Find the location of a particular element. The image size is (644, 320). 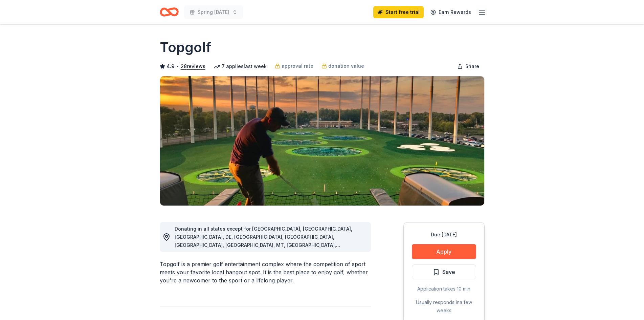

span: donation value is located at coordinates (346, 66).